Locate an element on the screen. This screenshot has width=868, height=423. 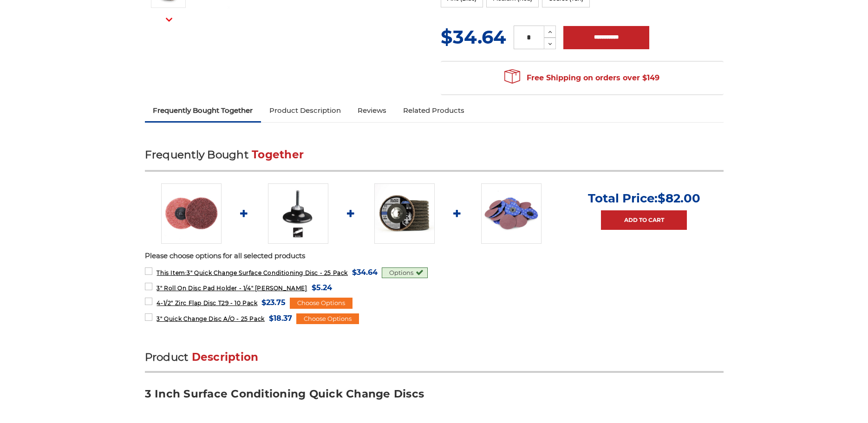
span: $23.75 is located at coordinates (274, 302).